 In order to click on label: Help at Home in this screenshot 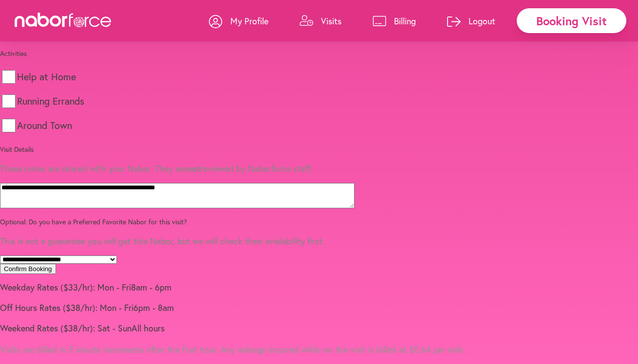, I will do `click(46, 77)`.